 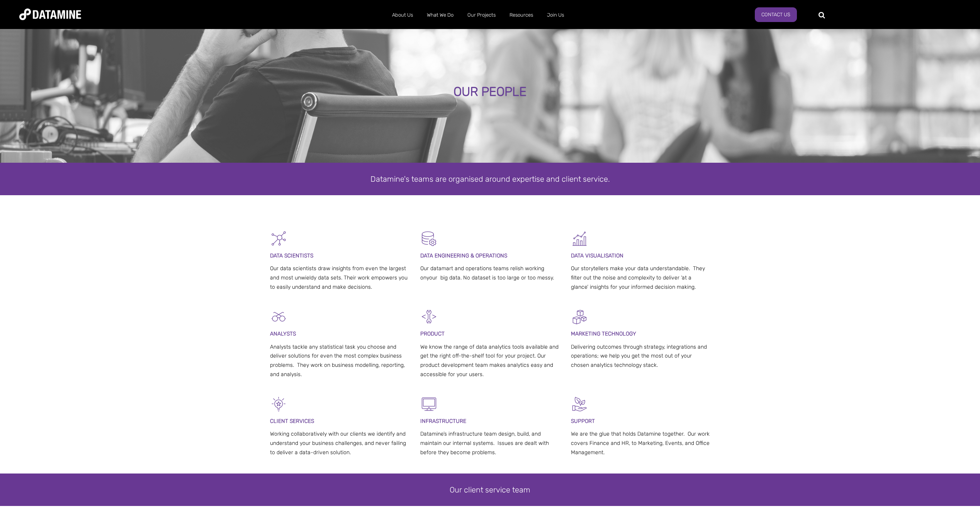 What do you see at coordinates (279, 238) in the screenshot?
I see `img: Graph - Network` at bounding box center [279, 238].